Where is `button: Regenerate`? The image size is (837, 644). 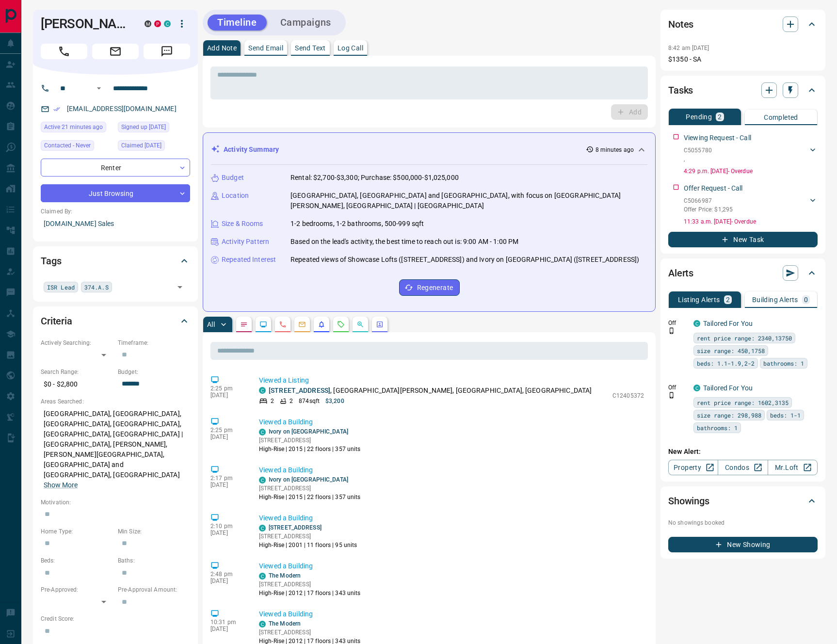
button: Regenerate is located at coordinates (429, 288).